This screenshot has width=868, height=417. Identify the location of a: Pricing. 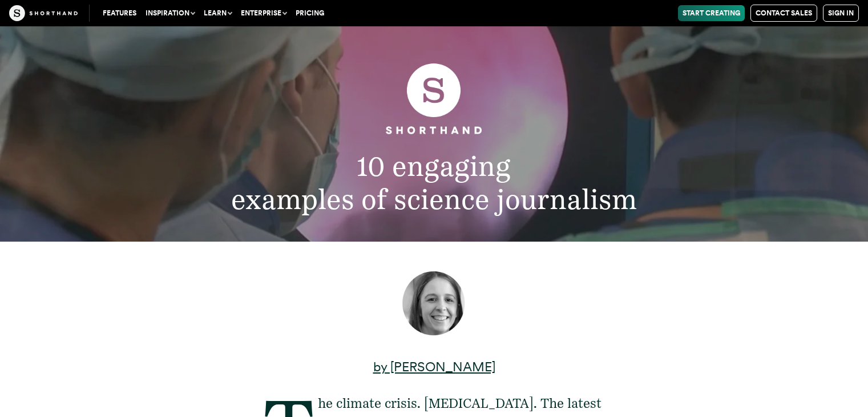
(310, 13).